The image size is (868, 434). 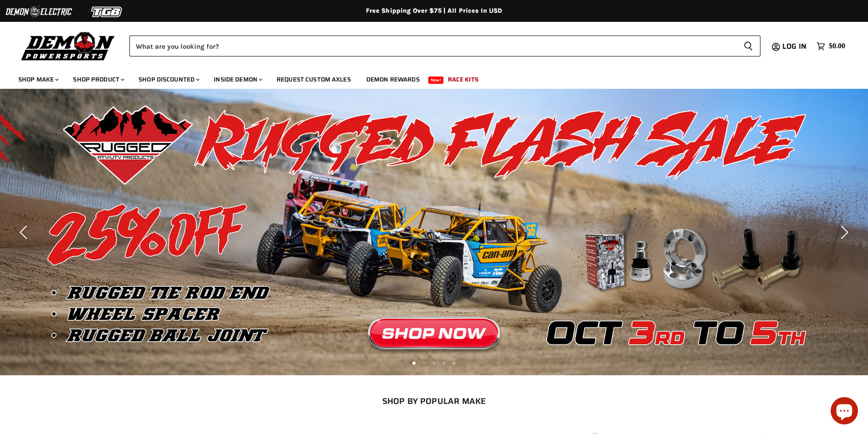 What do you see at coordinates (838, 46) in the screenshot?
I see `span: $0.00` at bounding box center [838, 46].